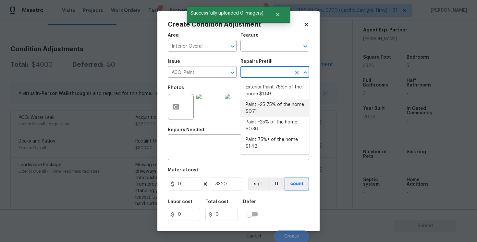 The height and width of the screenshot is (242, 477). What do you see at coordinates (183, 170) in the screenshot?
I see `h5: Material cost` at bounding box center [183, 170].